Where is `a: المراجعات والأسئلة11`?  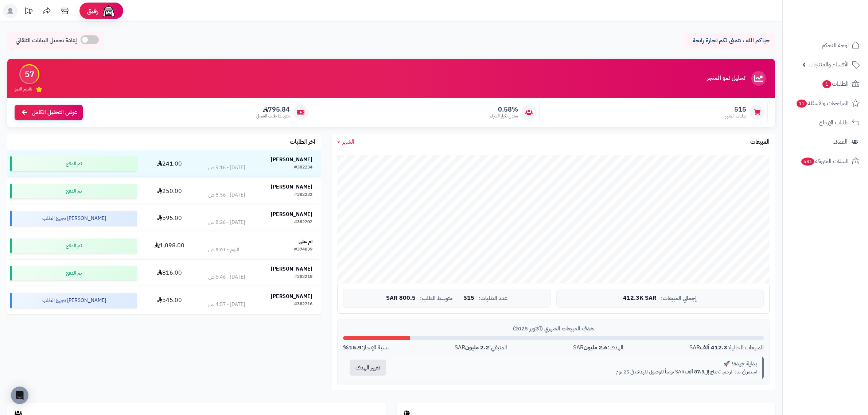
a: المراجعات والأسئلة11 is located at coordinates (825, 103).